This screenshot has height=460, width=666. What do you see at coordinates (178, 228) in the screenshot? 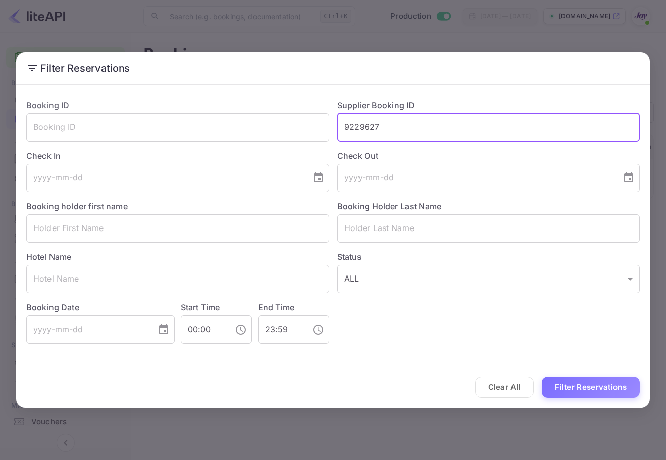
I see `input: Holder First Name` at bounding box center [178, 228].